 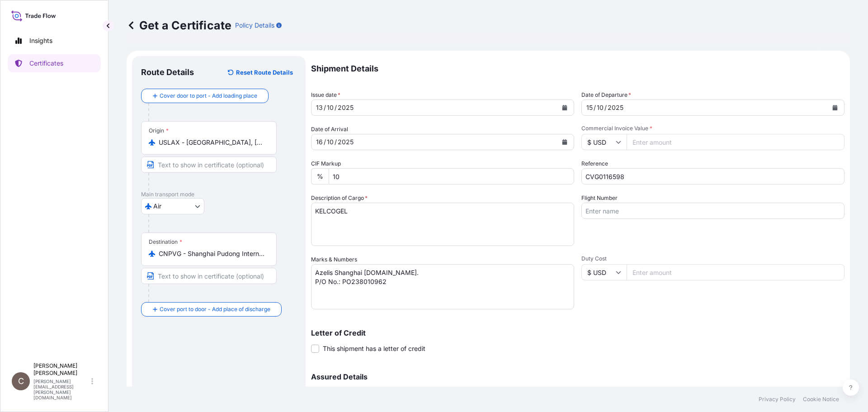 I want to click on label: Flight Number, so click(x=599, y=198).